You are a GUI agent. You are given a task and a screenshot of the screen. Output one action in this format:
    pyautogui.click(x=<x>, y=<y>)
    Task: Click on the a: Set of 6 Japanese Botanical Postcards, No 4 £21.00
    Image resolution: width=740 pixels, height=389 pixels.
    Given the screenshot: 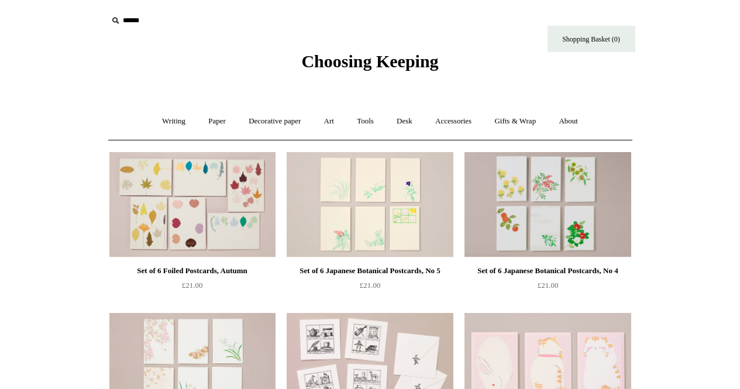 What is the action you would take?
    pyautogui.click(x=548, y=288)
    